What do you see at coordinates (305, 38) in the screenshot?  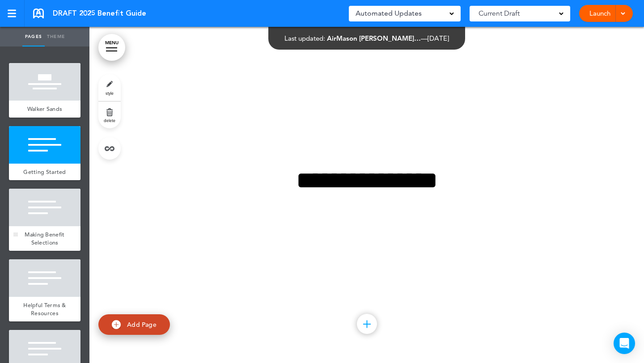 I see `span: Last updated:` at bounding box center [305, 38].